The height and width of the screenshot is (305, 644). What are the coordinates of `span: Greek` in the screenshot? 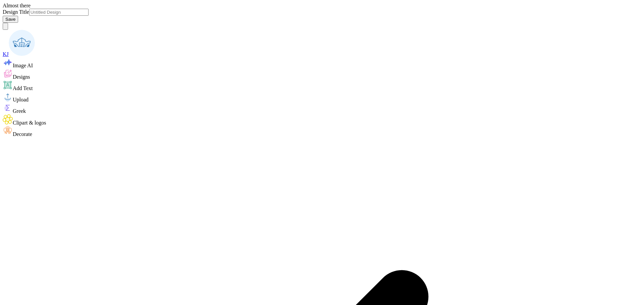 It's located at (19, 111).